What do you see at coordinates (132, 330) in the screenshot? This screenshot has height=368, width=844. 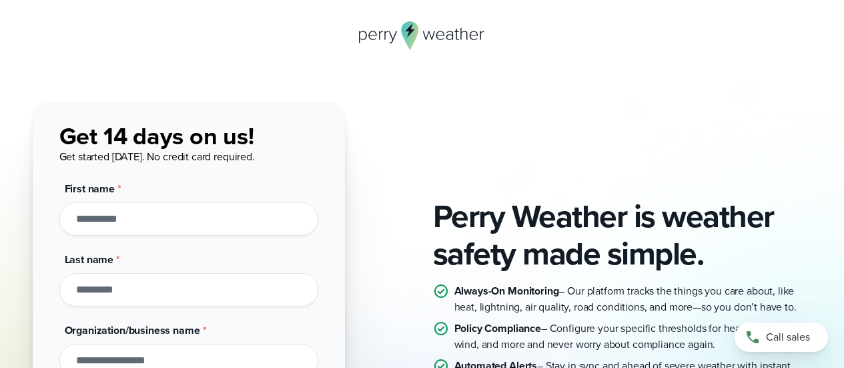 I see `span: Organization/business name` at bounding box center [132, 330].